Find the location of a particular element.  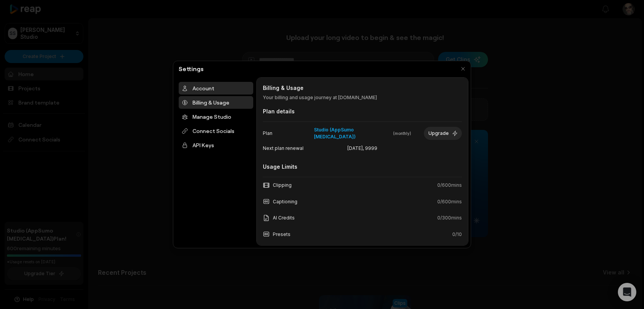

h2: Billing & Usage is located at coordinates (362, 87).